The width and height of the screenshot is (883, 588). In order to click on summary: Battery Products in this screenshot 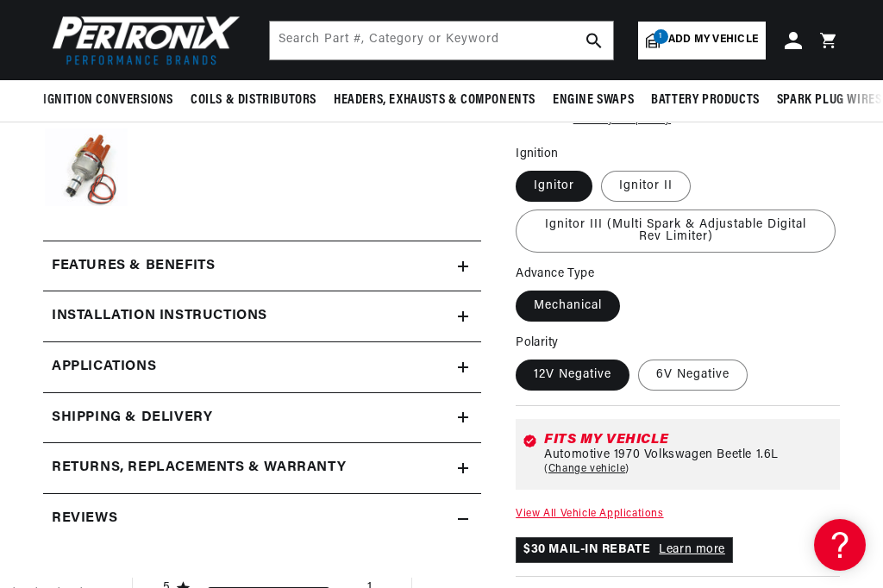, I will do `click(706, 100)`.